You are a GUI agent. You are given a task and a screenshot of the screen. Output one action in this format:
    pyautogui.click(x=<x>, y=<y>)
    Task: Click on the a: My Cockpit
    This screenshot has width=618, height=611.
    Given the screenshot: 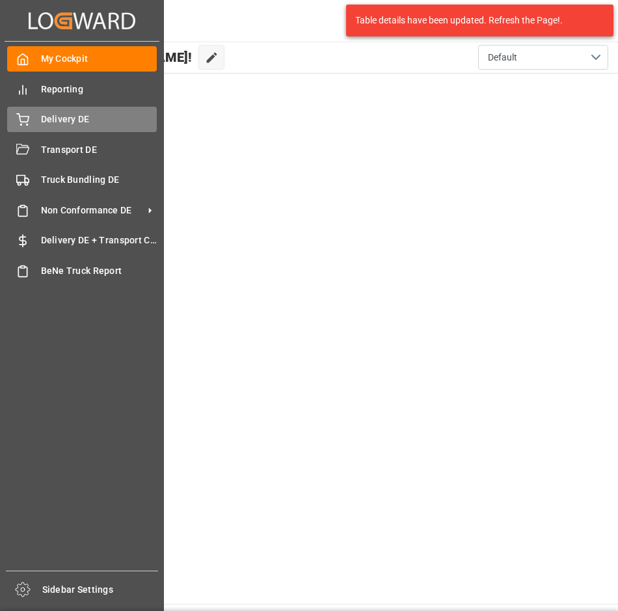 What is the action you would take?
    pyautogui.click(x=82, y=59)
    